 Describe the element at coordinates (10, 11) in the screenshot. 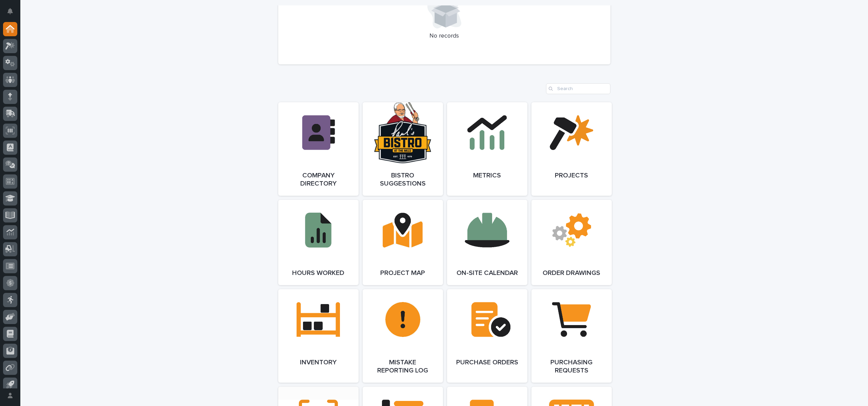

I see `button: Notifications` at that location.